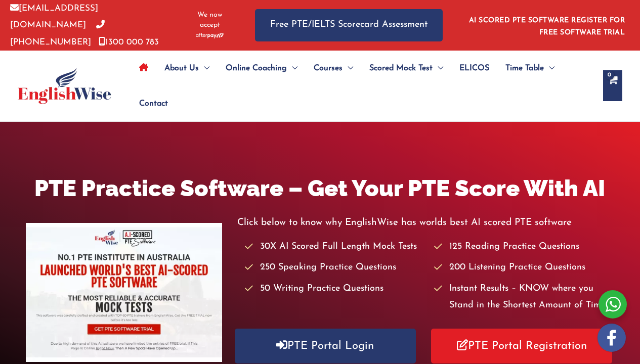  Describe the element at coordinates (547, 26) in the screenshot. I see `a: AI SCORED PTE SOFTWARE REGISTER FOR FREE SOFTWARE TRIAL` at that location.